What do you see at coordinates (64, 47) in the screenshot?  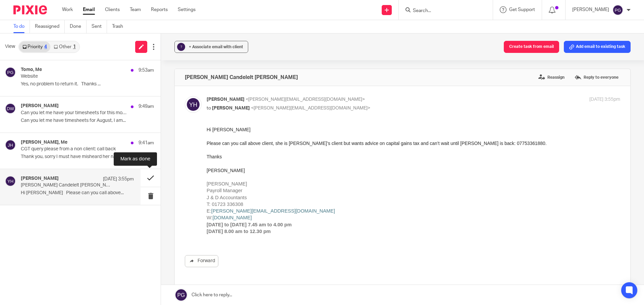 I see `a: Other1` at bounding box center [64, 47].